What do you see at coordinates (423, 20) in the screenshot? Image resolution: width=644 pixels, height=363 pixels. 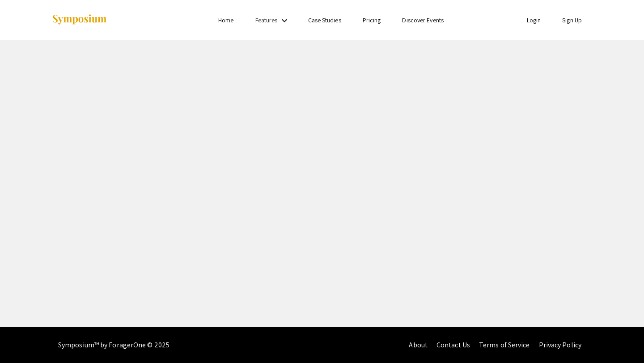 I see `a: Discover Events` at bounding box center [423, 20].